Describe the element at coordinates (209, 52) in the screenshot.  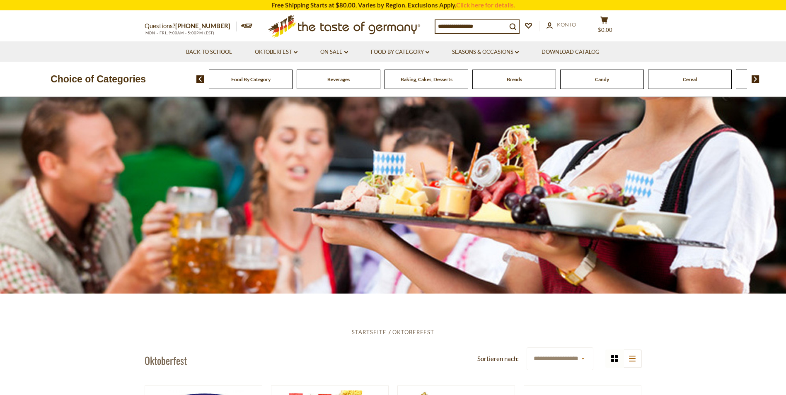
I see `a: Back to School` at that location.